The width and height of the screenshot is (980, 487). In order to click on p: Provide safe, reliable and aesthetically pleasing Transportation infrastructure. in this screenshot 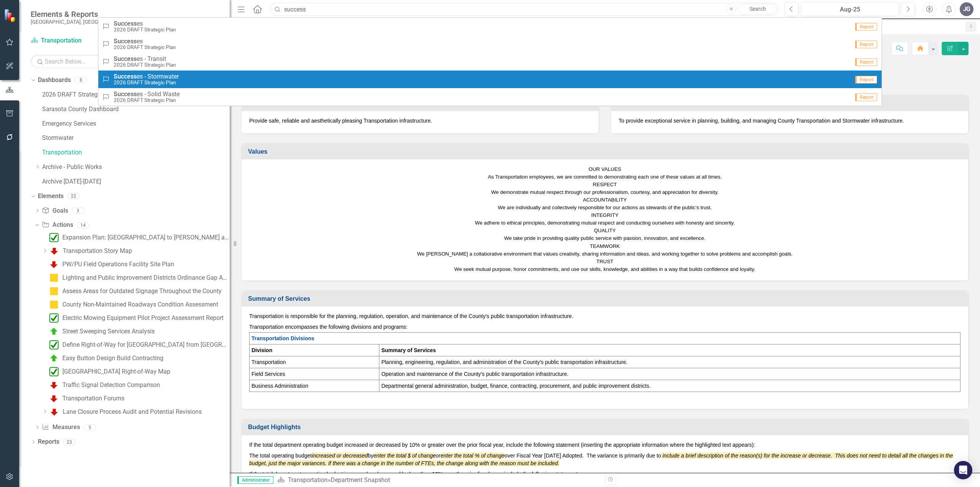, I will do `click(420, 121)`.